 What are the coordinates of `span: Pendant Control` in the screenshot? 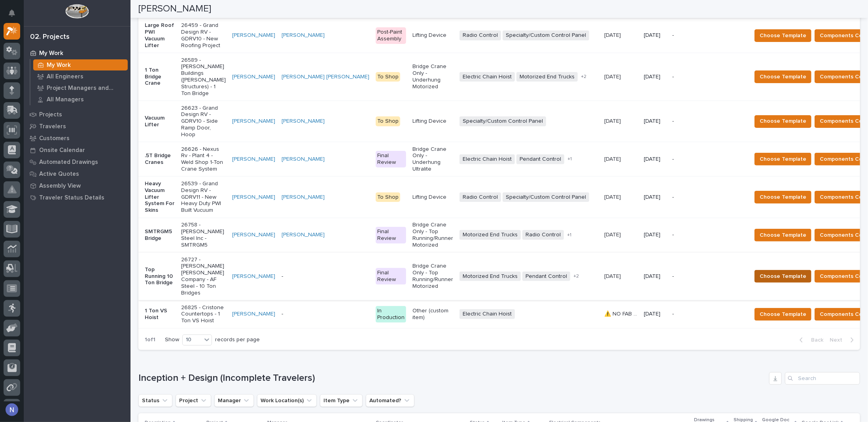 It's located at (546, 276).